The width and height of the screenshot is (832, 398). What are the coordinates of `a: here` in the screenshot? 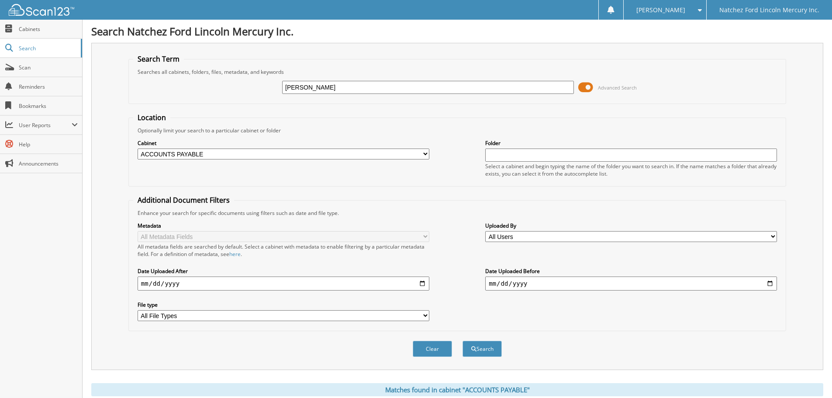 It's located at (235, 254).